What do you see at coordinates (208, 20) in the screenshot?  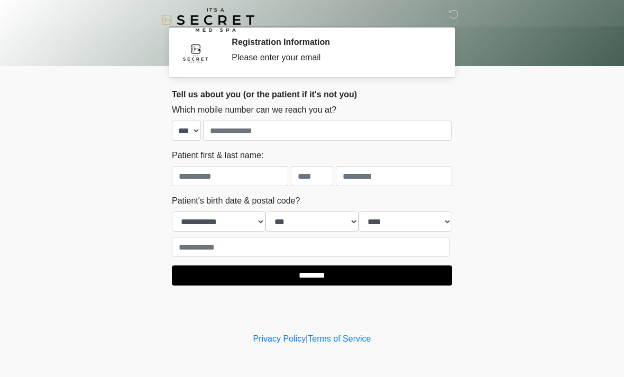 I see `img: It's A Secret Med Spa Logo` at bounding box center [208, 20].